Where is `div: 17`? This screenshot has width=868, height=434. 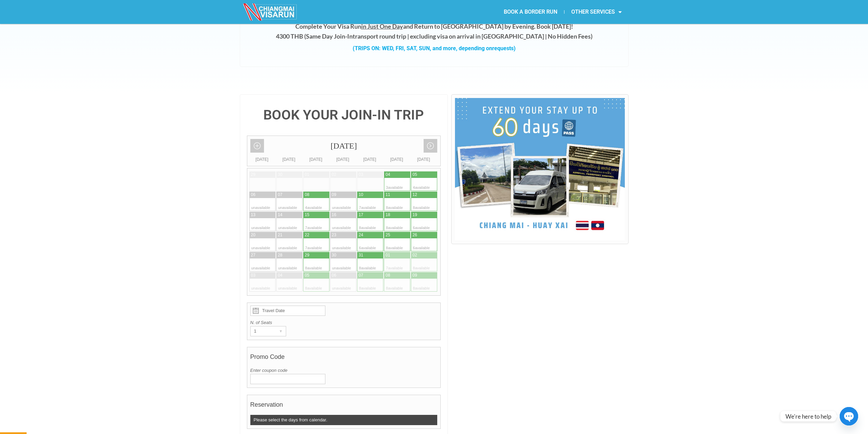
div: 17 is located at coordinates (361, 214).